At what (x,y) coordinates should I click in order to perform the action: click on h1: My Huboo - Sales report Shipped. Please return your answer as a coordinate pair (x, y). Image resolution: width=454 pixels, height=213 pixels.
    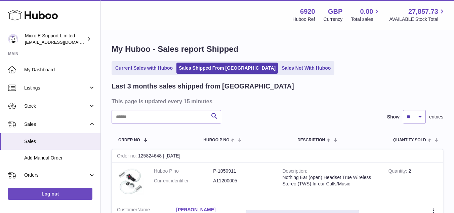
    Looking at the image, I should click on (277, 49).